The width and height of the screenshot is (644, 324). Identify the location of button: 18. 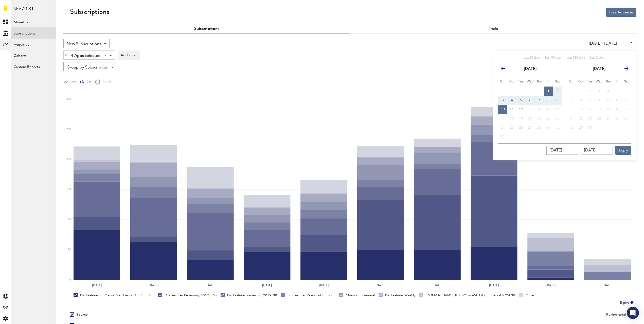
(512, 119).